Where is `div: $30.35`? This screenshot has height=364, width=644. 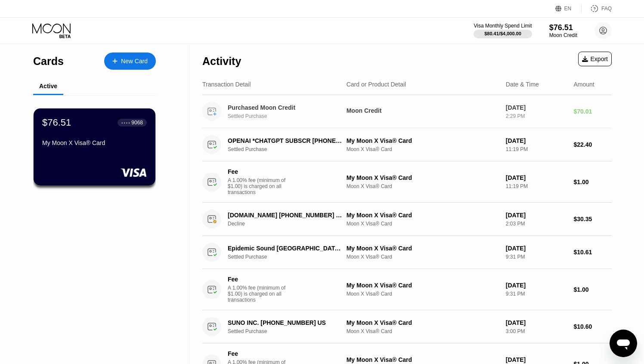
div: $30.35 is located at coordinates (592, 219).